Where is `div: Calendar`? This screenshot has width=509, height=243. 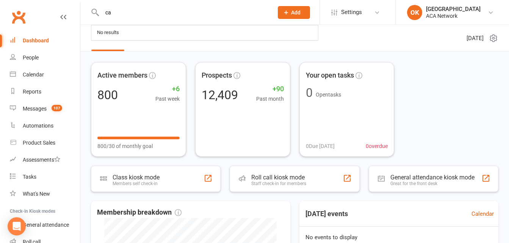 div: Calendar is located at coordinates (33, 75).